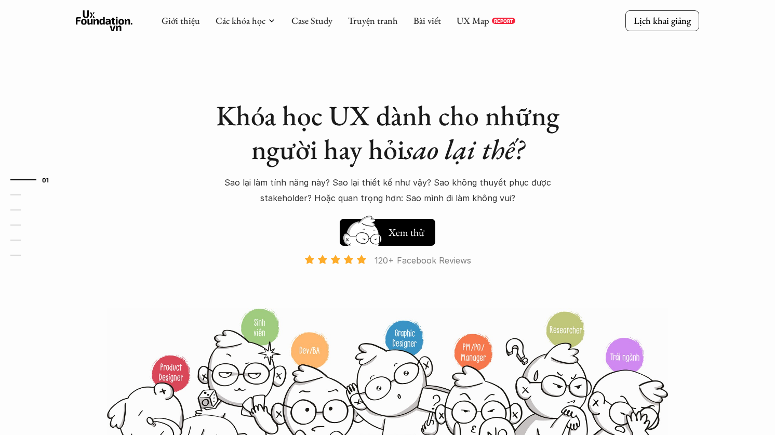  I want to click on p: 120+ Facebook Reviews, so click(423, 260).